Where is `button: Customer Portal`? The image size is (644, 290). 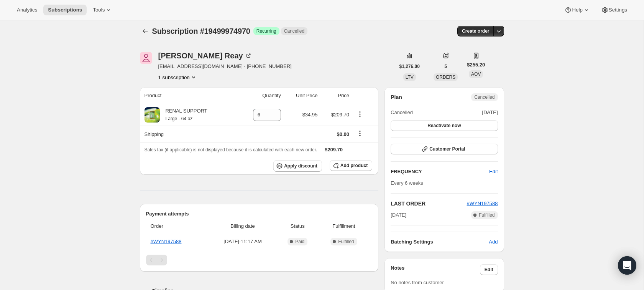
button: Customer Portal is located at coordinates (444, 149).